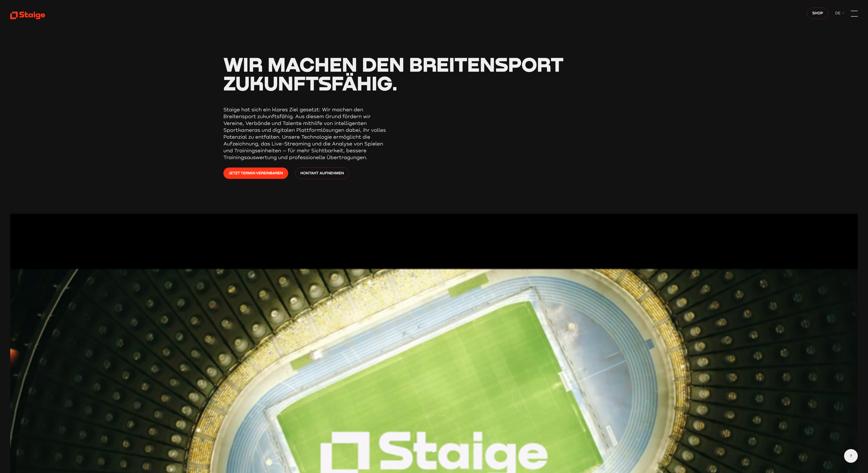  What do you see at coordinates (839, 13) in the screenshot?
I see `span: DE` at bounding box center [839, 13].